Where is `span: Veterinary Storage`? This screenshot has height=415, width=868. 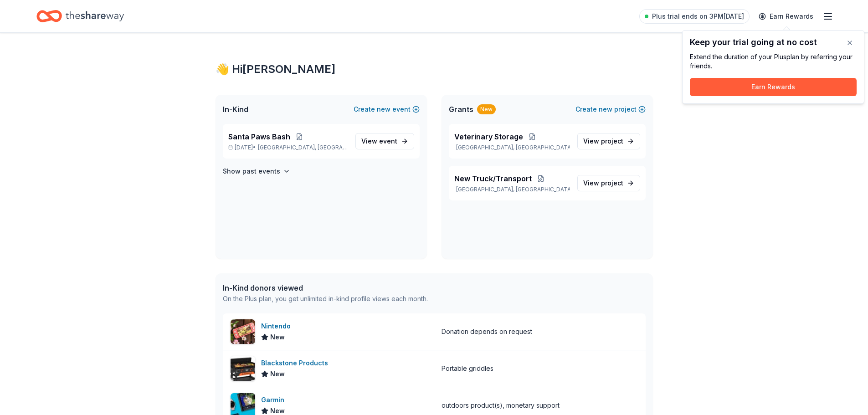
span: Veterinary Storage is located at coordinates (488, 137).